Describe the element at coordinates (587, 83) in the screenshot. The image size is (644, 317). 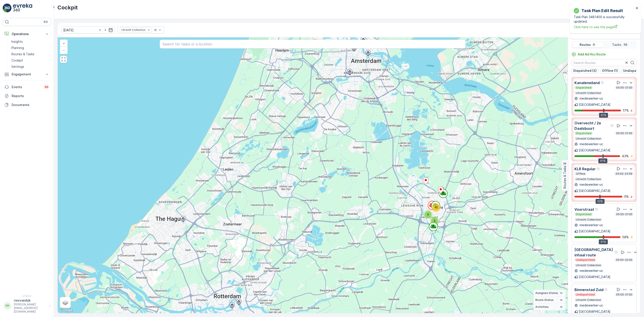
I see `p: Kanaleneiland` at that location.